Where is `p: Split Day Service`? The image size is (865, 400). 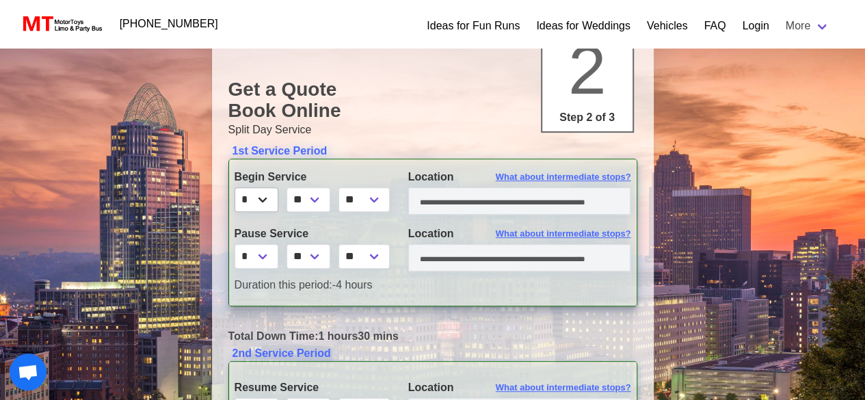
p: Split Day Service is located at coordinates (433, 130).